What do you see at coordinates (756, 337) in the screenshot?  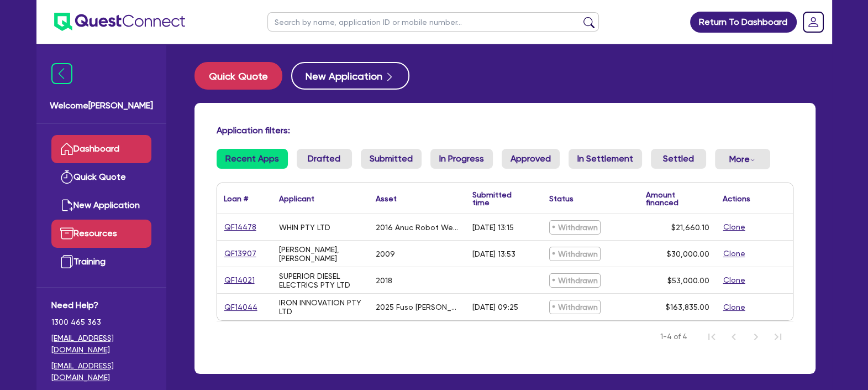 I see `button: Next Page` at bounding box center [756, 337].